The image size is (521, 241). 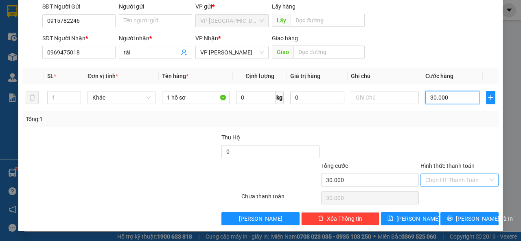 What do you see at coordinates (260, 76) in the screenshot?
I see `span: Định lượng` at bounding box center [260, 76].